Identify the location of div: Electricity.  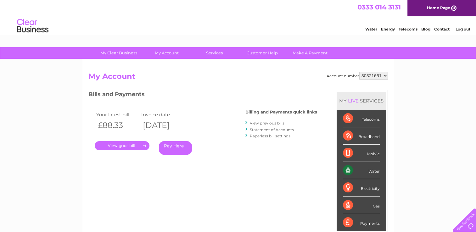
(361, 188).